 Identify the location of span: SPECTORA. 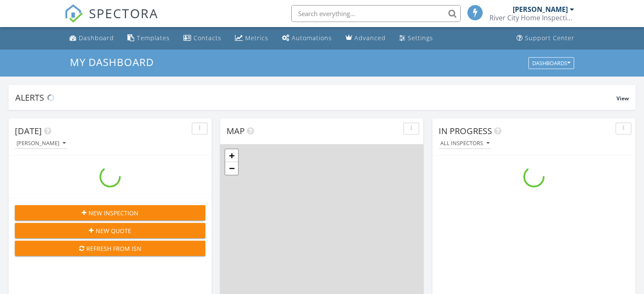
(124, 13).